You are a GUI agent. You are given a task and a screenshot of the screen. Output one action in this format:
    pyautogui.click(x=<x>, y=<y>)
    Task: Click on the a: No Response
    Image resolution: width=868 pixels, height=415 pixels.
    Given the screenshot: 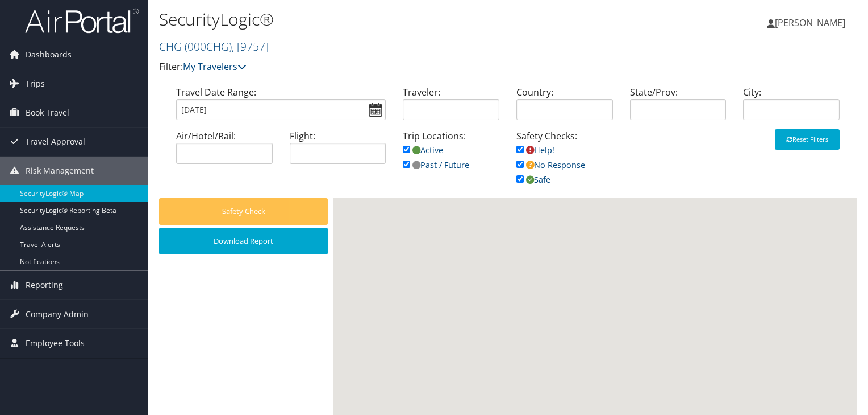 What is the action you would take?
    pyautogui.click(x=550, y=164)
    